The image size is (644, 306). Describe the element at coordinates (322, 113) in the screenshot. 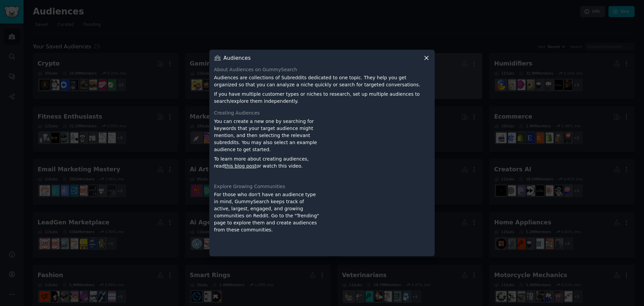

I see `div: Creating Audiences` at that location.